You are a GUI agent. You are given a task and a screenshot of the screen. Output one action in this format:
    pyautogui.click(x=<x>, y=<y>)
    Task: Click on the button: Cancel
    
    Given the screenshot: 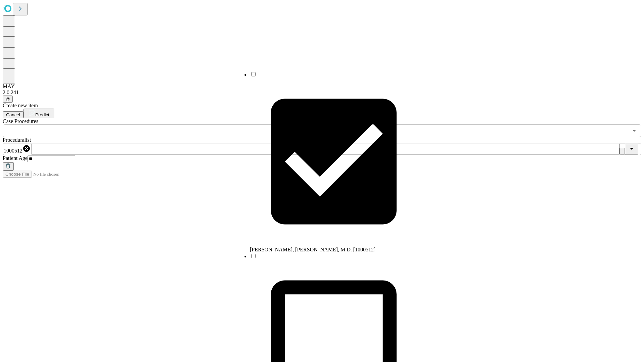 What is the action you would take?
    pyautogui.click(x=13, y=115)
    